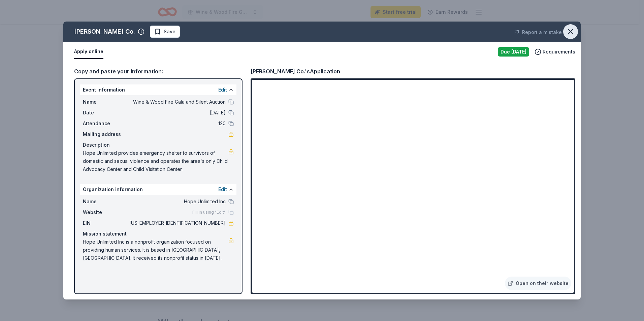 This screenshot has height=321, width=644. Describe the element at coordinates (538, 32) in the screenshot. I see `button: Report a mistake` at that location.